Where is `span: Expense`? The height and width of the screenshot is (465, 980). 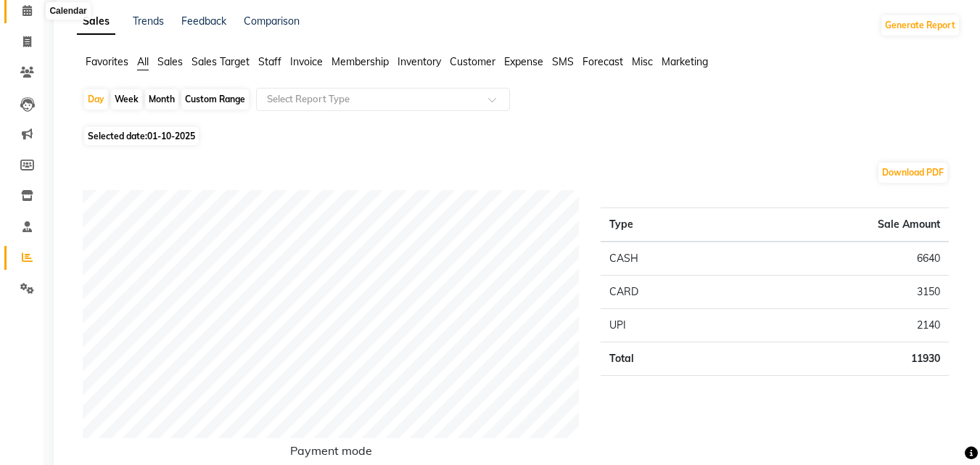 span: Expense is located at coordinates (524, 62).